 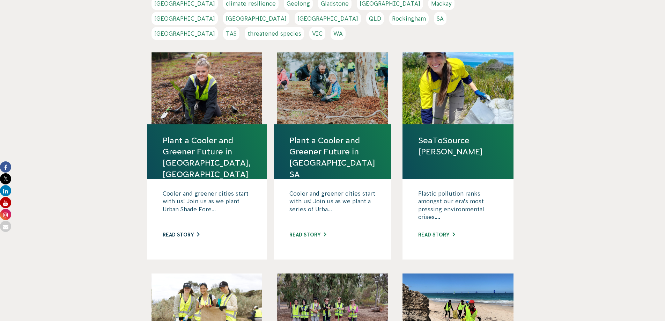 What do you see at coordinates (275, 34) in the screenshot?
I see `a: threatened species` at bounding box center [275, 34].